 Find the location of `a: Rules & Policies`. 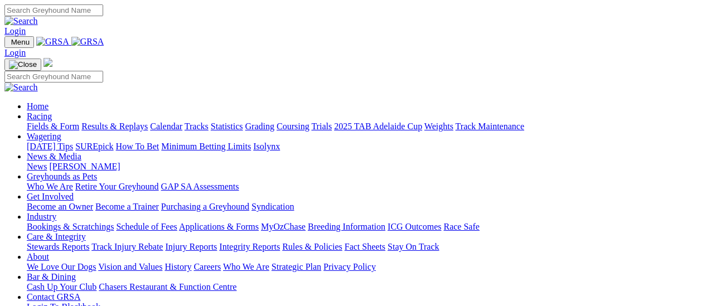

a: Rules & Policies is located at coordinates (312, 246).